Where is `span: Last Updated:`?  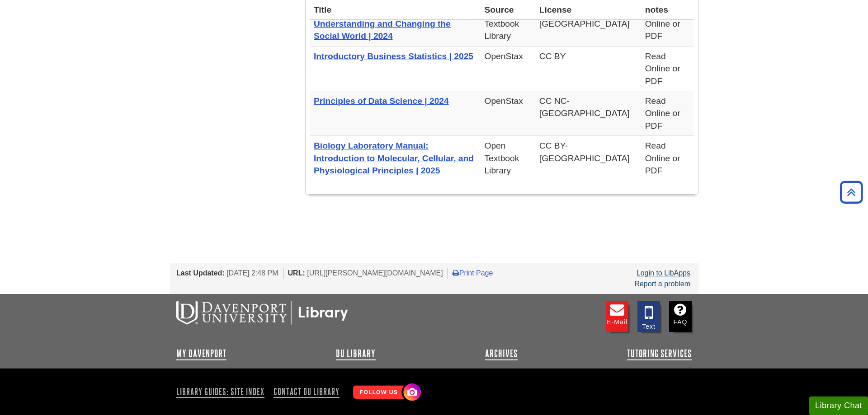 span: Last Updated: is located at coordinates (200, 273).